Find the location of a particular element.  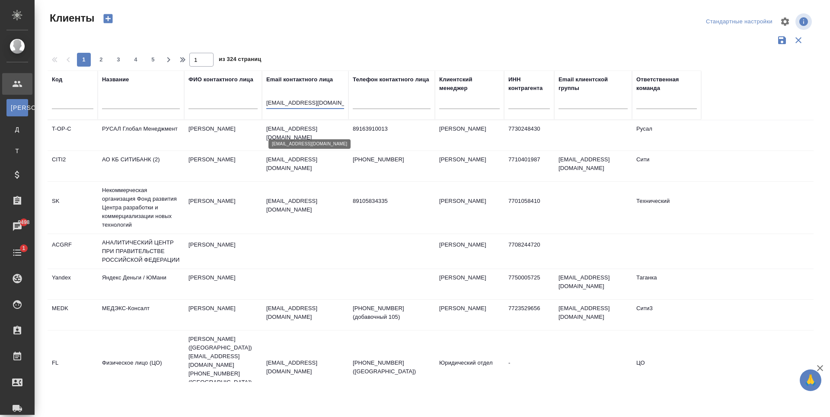

td: 7723529656 is located at coordinates (529, 315).